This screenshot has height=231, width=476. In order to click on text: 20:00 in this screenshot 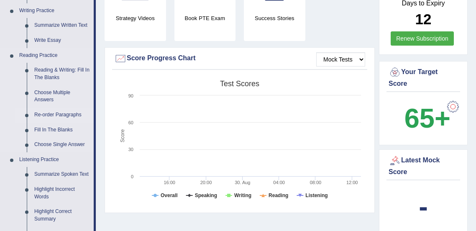, I will do `click(206, 182)`.